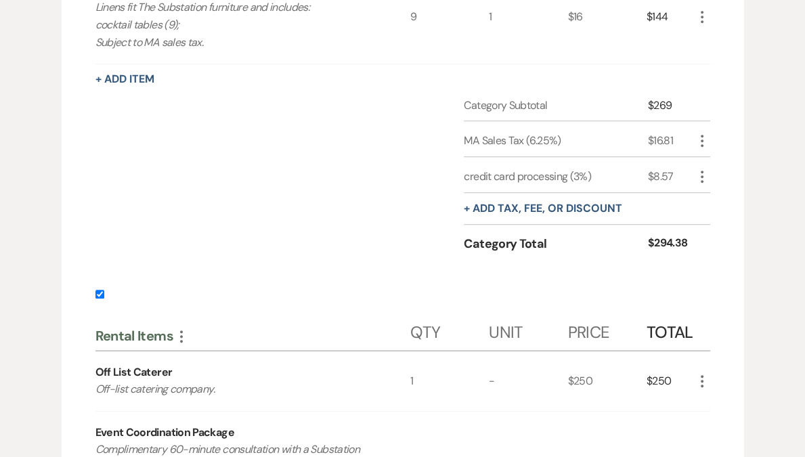 This screenshot has height=457, width=805. Describe the element at coordinates (555, 141) in the screenshot. I see `div: MA Sales Tax (6.25%)` at that location.